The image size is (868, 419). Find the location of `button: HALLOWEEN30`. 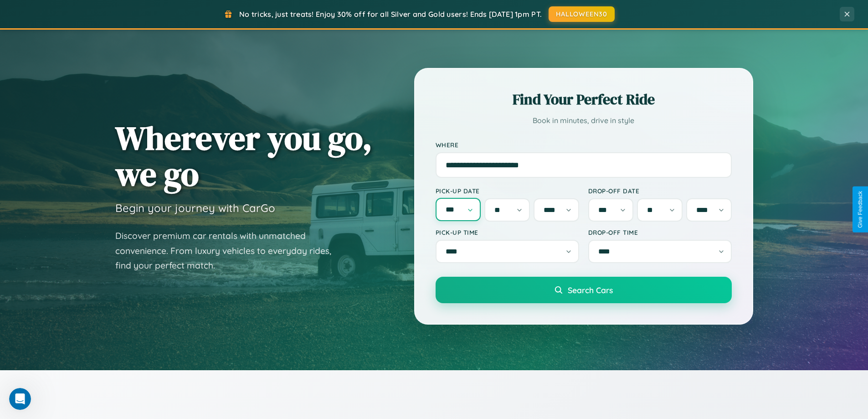

button: HALLOWEEN30 is located at coordinates (582, 14).